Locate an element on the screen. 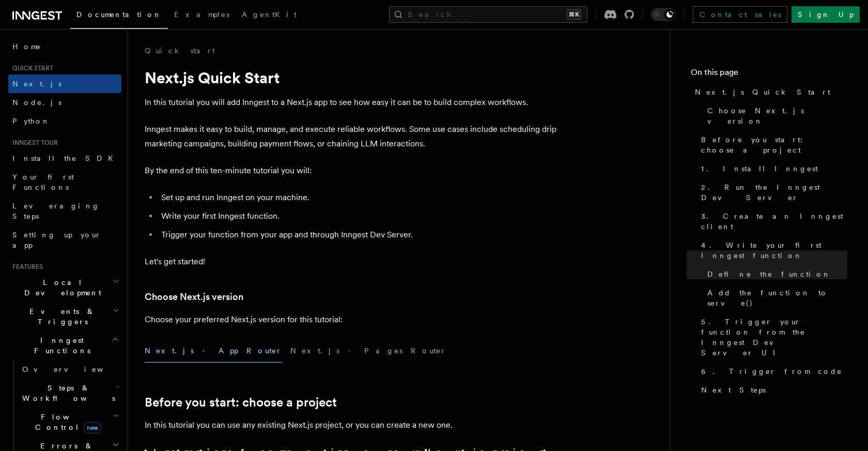 The image size is (868, 451). a: 6. Trigger from code is located at coordinates (772, 371).